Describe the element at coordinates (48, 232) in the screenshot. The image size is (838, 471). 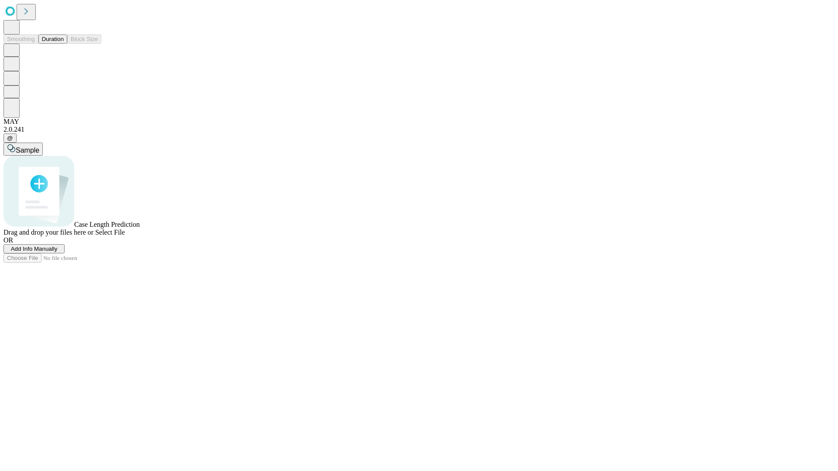
I see `span: Drag and drop your files here or` at that location.